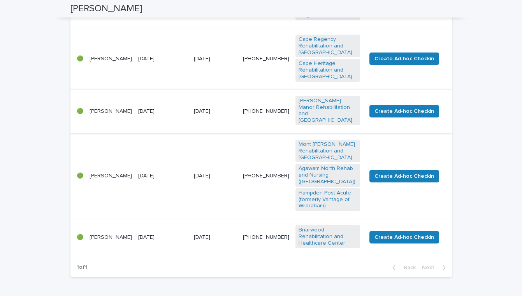 This screenshot has height=296, width=522. I want to click on p: 1 of 1, so click(82, 267).